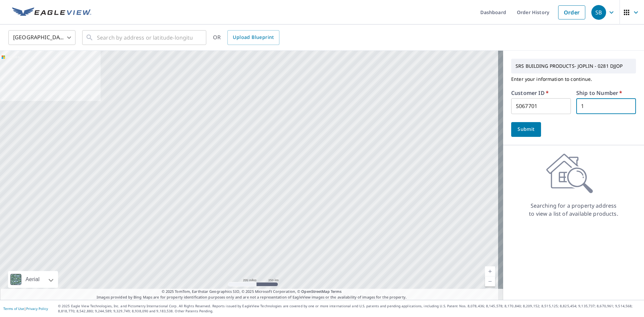  What do you see at coordinates (252, 291) in the screenshot?
I see `span: © 2025 TomTom, Earthstar Geographics SIO, © 2025 Microsoft Corporation, ©` at bounding box center [252, 291].